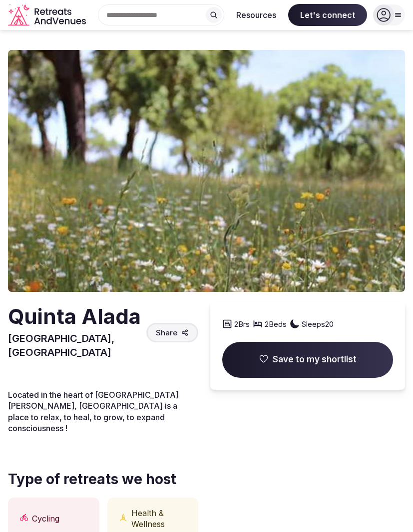 The width and height of the screenshot is (413, 532). Describe the element at coordinates (172, 333) in the screenshot. I see `button: Share` at that location.